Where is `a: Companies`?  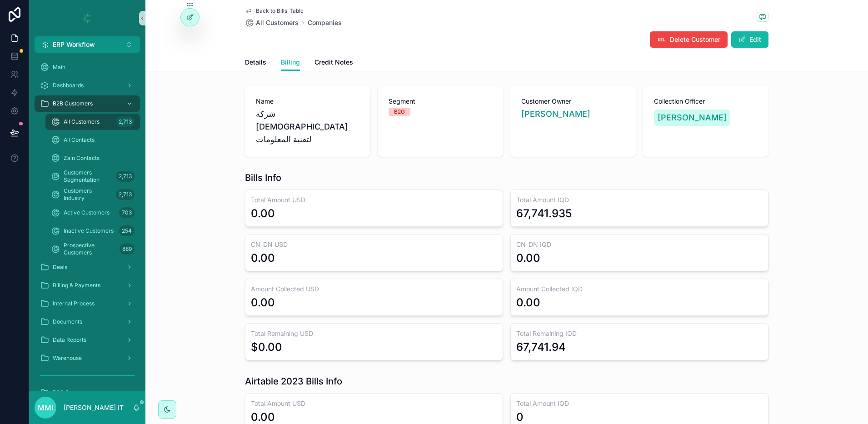 a: Companies is located at coordinates (325, 22).